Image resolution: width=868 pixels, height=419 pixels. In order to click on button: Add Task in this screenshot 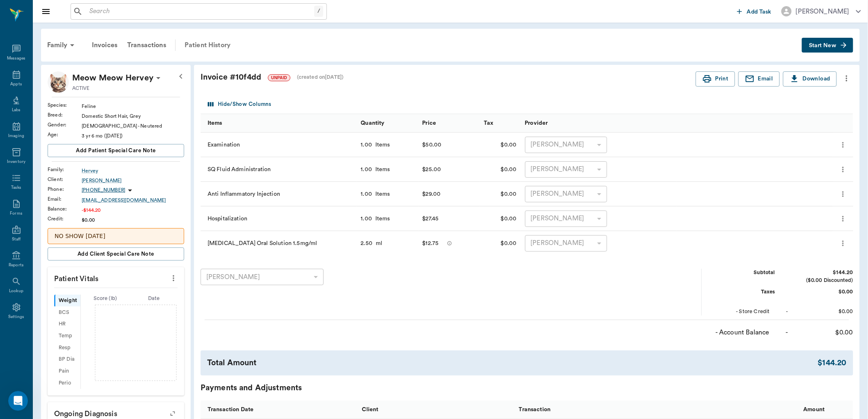, I will do `click(754, 11)`.